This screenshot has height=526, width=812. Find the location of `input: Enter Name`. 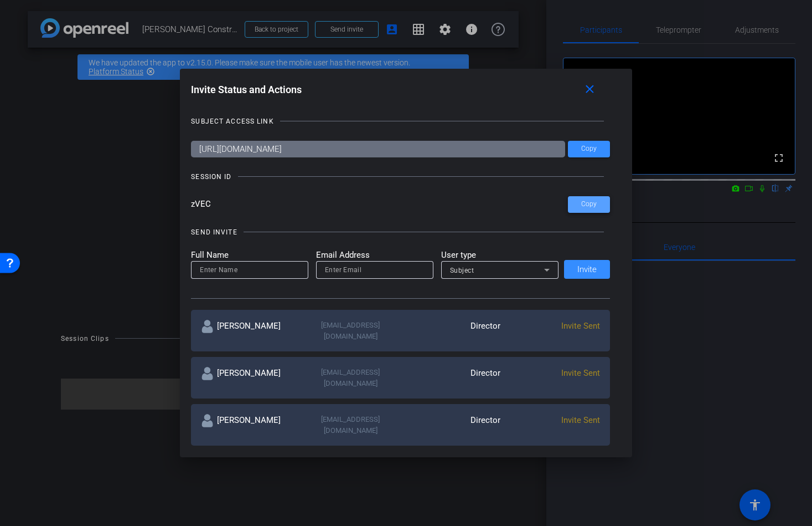

input: Enter Name is located at coordinates (250, 270).